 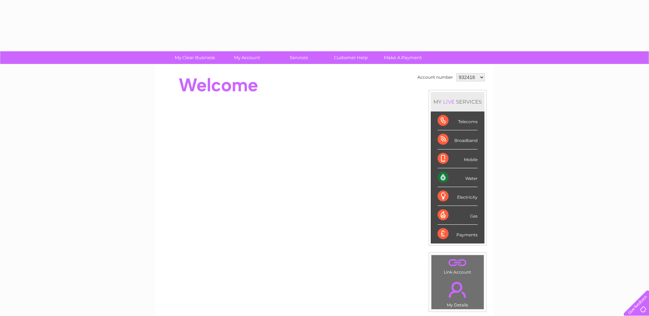 I want to click on div: Payments, so click(x=457, y=234).